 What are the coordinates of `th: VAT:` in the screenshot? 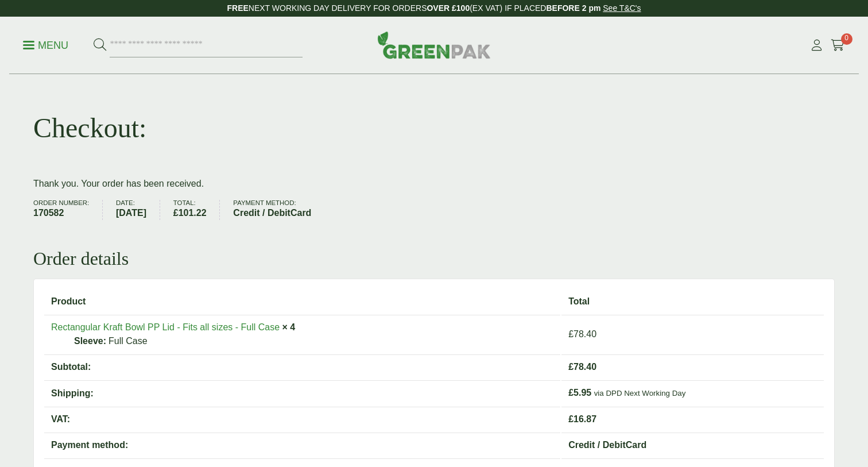 It's located at (302, 418).